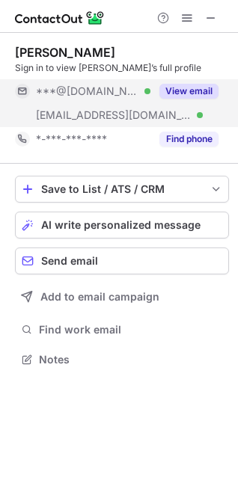 The height and width of the screenshot is (477, 238). Describe the element at coordinates (69, 261) in the screenshot. I see `span: Send email` at that location.